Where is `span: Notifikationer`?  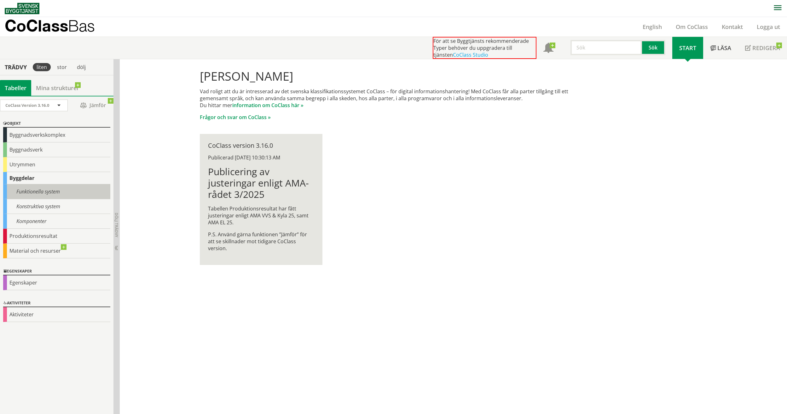
span: Notifikationer is located at coordinates (549, 49).